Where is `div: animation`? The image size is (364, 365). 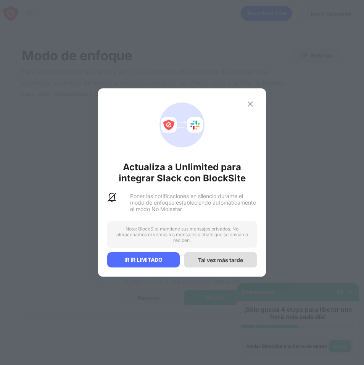 div: animation is located at coordinates (182, 125).